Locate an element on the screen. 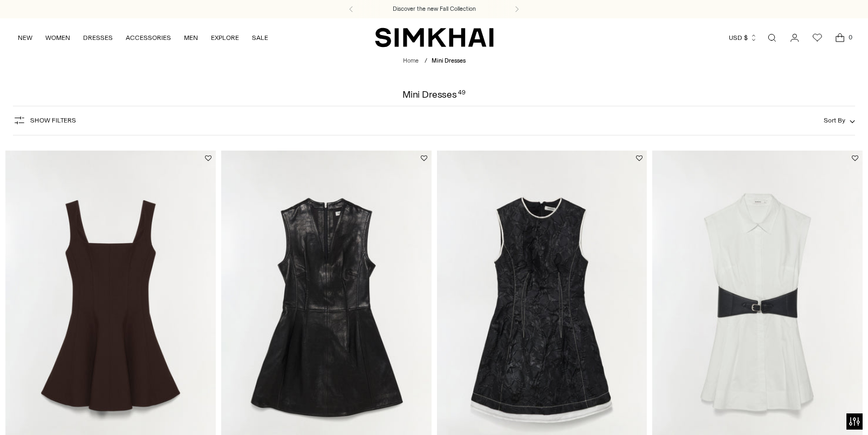  a: MEN is located at coordinates (191, 38).